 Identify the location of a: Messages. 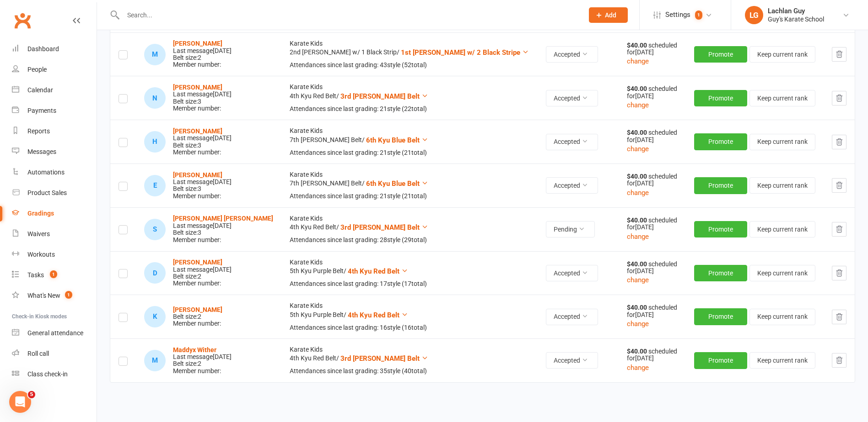
(54, 152).